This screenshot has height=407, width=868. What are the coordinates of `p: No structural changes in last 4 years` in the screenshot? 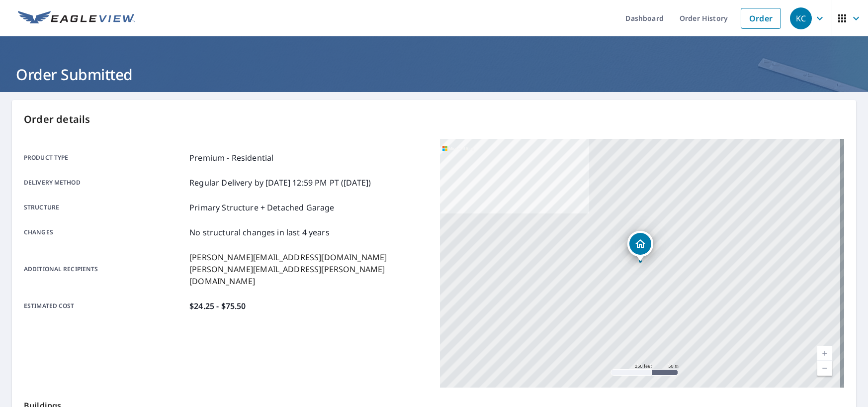 It's located at (260, 232).